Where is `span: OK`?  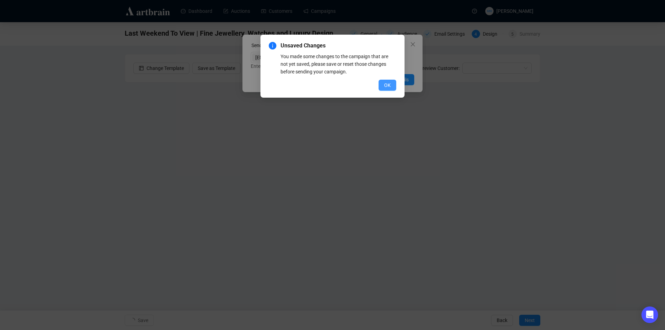
span: OK is located at coordinates (387, 85).